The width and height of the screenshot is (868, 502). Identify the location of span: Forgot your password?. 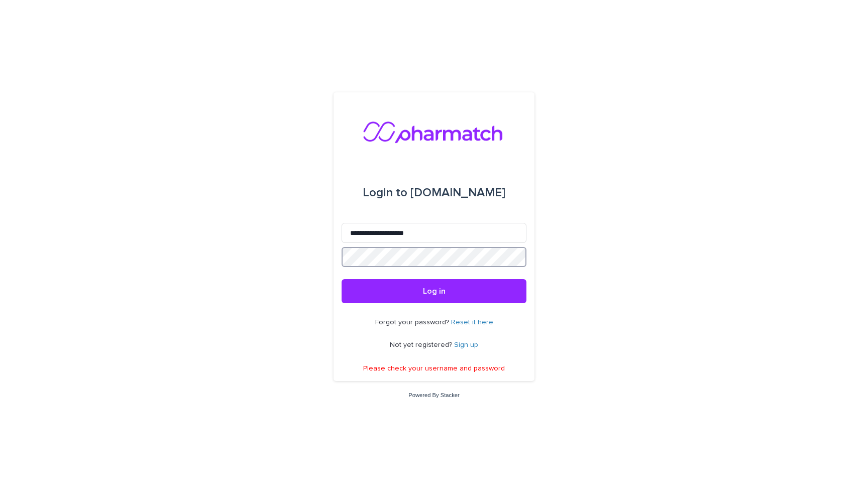
(413, 322).